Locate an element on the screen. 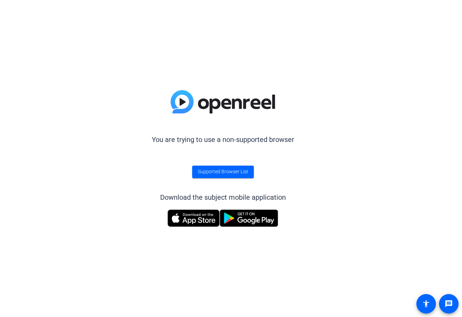 The height and width of the screenshot is (317, 462). span: Supported Browser List is located at coordinates (223, 172).